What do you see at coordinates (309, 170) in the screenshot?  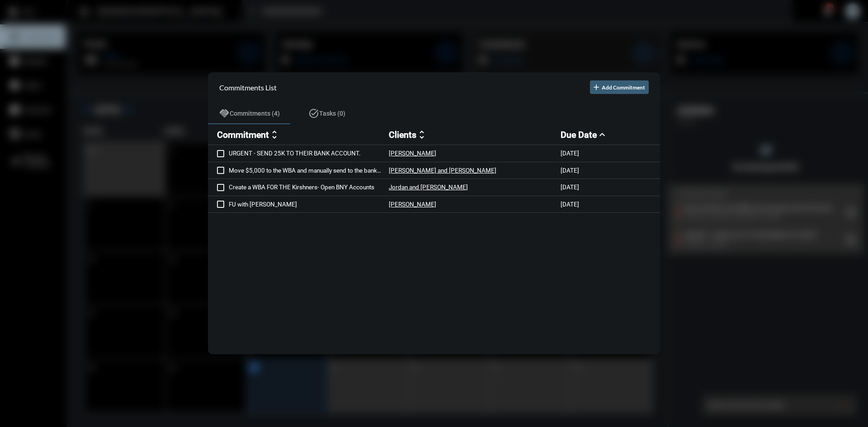 I see `p: Move $5,000 to the WBA and manually send to the bank account` at bounding box center [309, 170].